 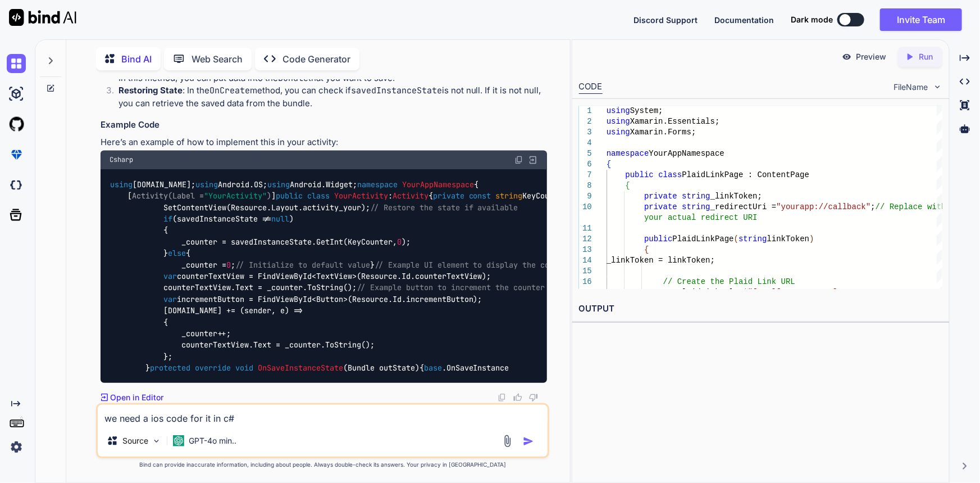 What do you see at coordinates (17, 155) in the screenshot?
I see `img: premium` at bounding box center [17, 155].